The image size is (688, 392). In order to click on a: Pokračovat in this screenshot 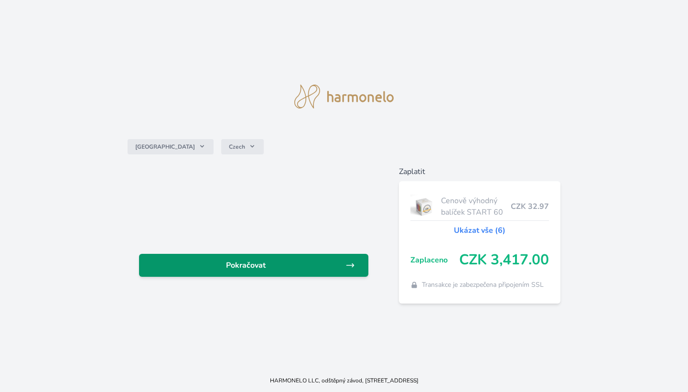, I will do `click(254, 265)`.